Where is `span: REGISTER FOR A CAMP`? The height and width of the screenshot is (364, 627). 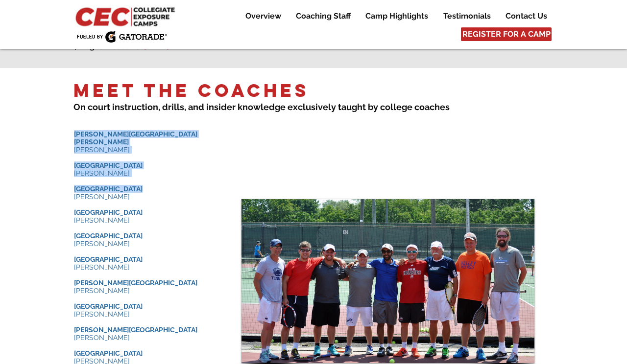 span: REGISTER FOR A CAMP is located at coordinates (507, 34).